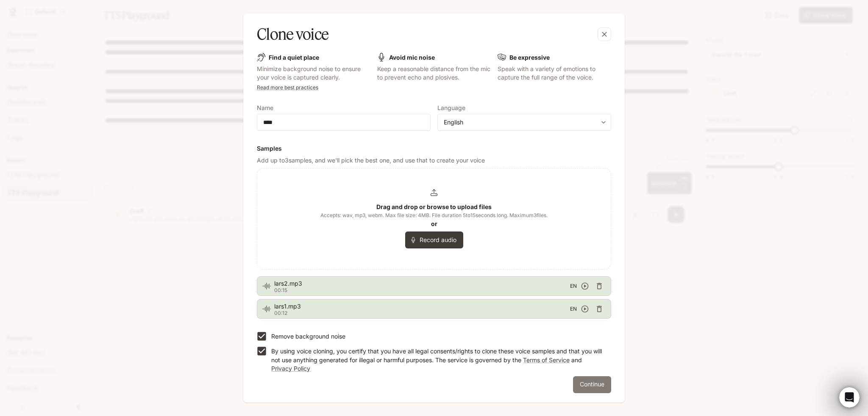 This screenshot has width=868, height=416. What do you see at coordinates (434, 148) in the screenshot?
I see `h6: Samples` at bounding box center [434, 148].